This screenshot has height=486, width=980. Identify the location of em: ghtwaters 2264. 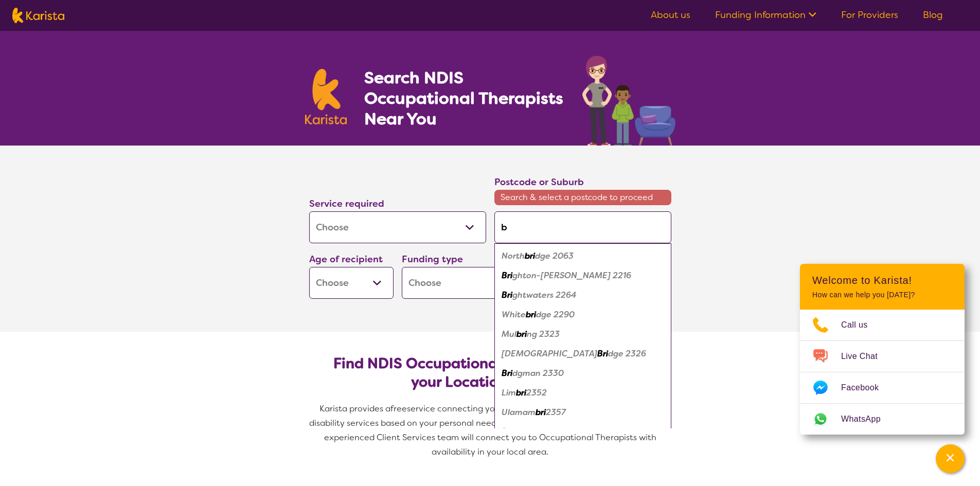
(544, 295).